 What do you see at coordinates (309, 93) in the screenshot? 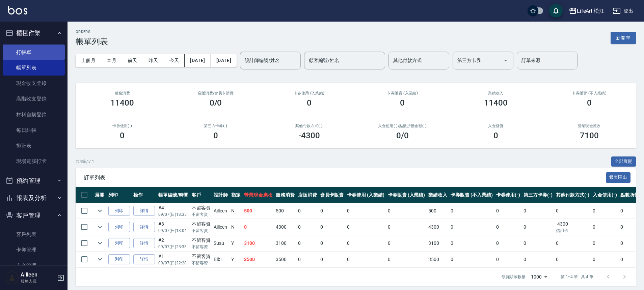
I see `h2: 卡券使用 (入業績)` at bounding box center [309, 93].